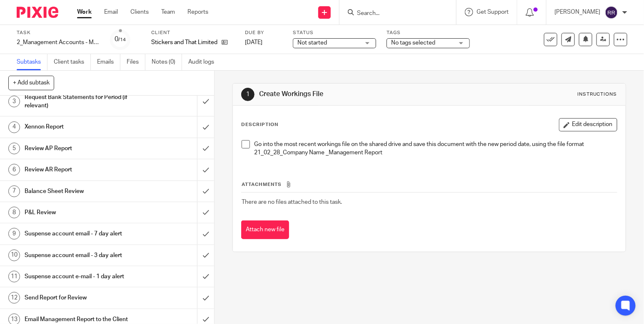 The image size is (644, 324). What do you see at coordinates (167, 62) in the screenshot?
I see `a: Notes (0)` at bounding box center [167, 62].